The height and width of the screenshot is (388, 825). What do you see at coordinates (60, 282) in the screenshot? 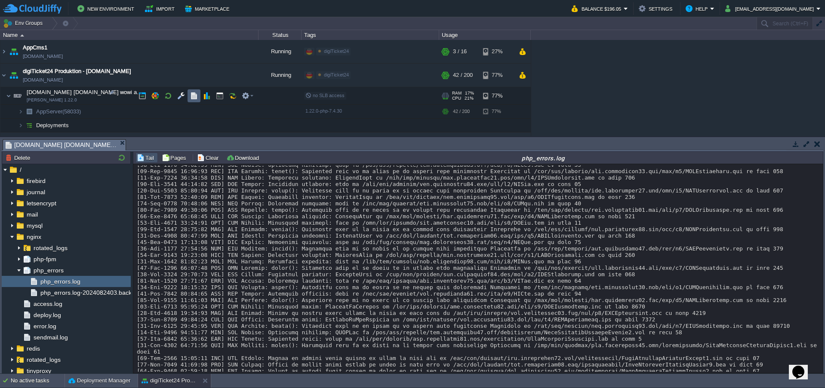
I see `span: php_errors.log` at bounding box center [60, 282].